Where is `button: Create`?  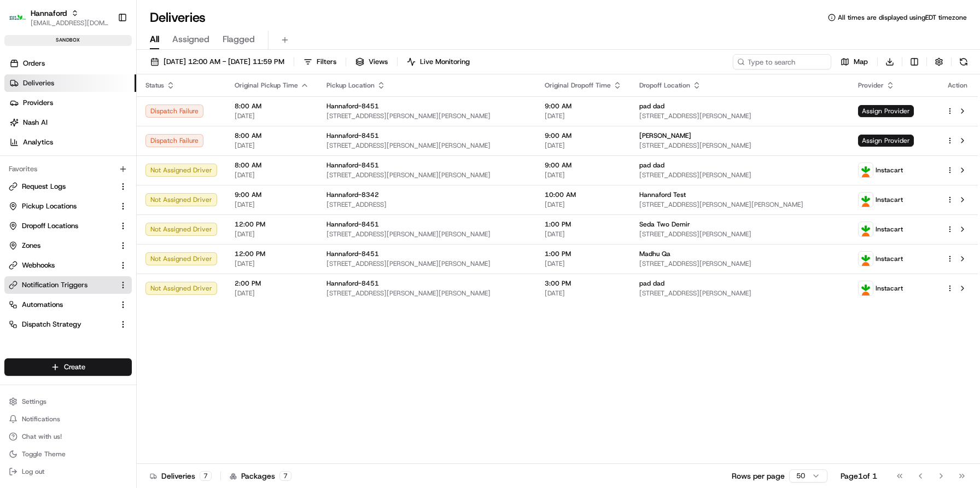 button: Create is located at coordinates (68, 367).